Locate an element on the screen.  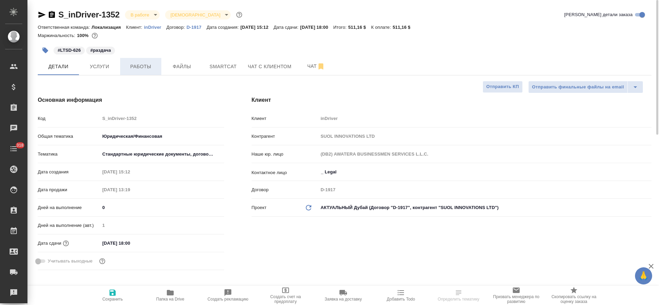
p: Дата сдачи: is located at coordinates (287, 27).